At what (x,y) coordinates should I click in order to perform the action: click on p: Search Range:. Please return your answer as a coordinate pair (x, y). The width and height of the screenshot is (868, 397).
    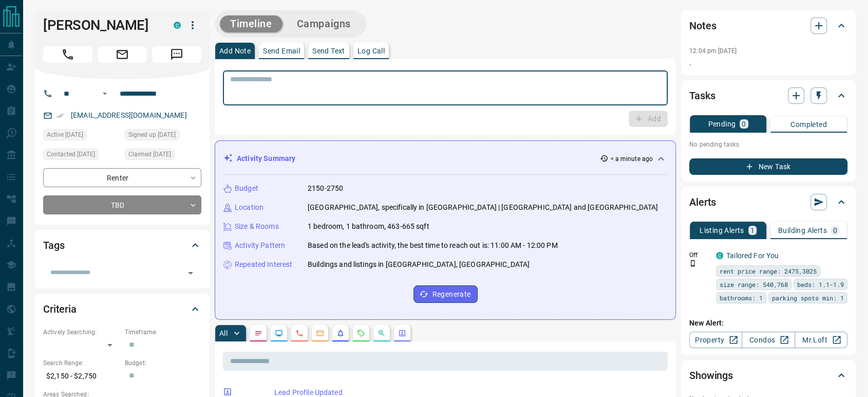
    Looking at the image, I should click on (81, 363).